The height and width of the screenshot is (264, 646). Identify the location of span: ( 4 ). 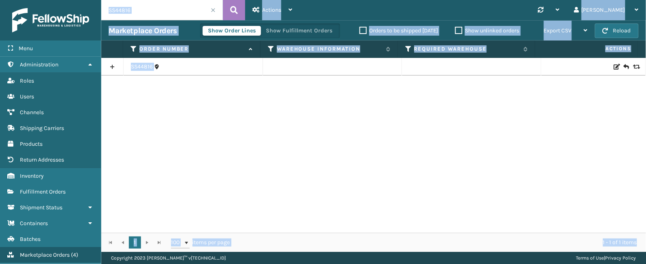
(75, 255).